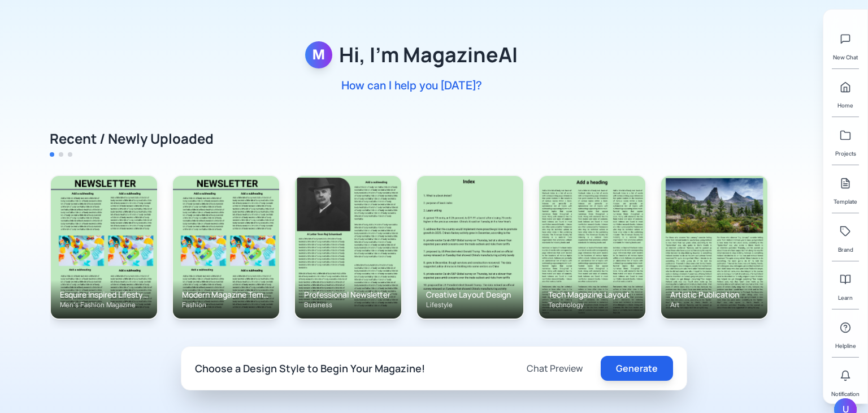 The height and width of the screenshot is (413, 868). Describe the element at coordinates (132, 139) in the screenshot. I see `h2: Recent / Newly Uploaded` at that location.